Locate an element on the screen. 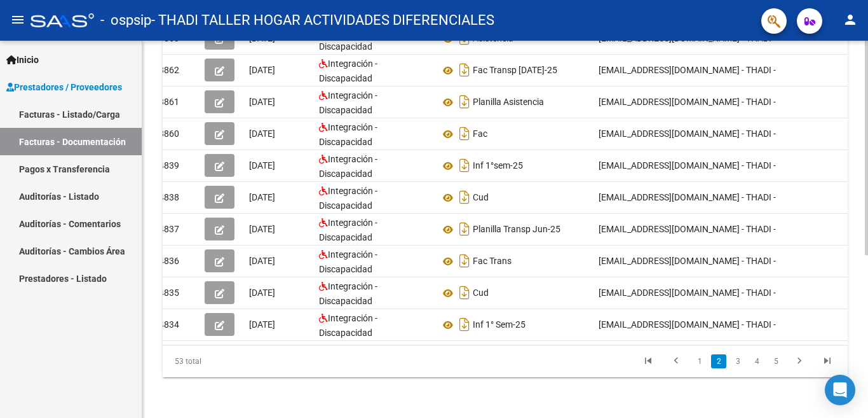 The height and width of the screenshot is (418, 868). span: - ospsip is located at coordinates (126, 20).